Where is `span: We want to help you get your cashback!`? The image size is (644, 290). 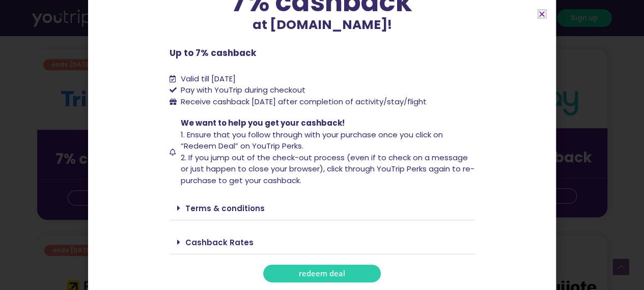
span: We want to help you get your cashback! is located at coordinates (263, 123).